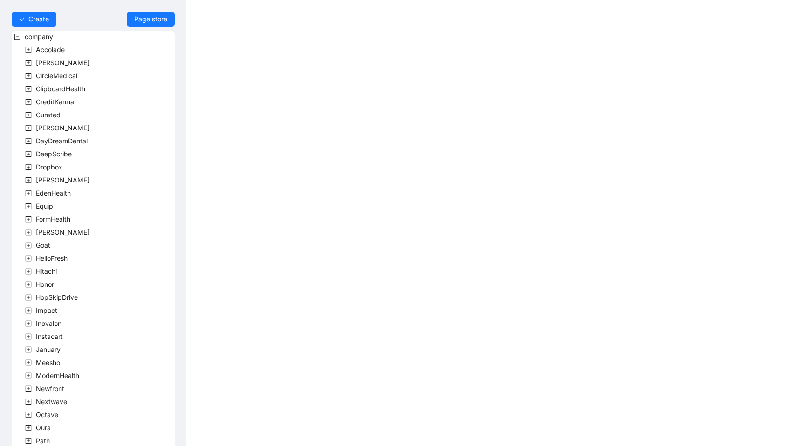 The height and width of the screenshot is (446, 805). Describe the element at coordinates (62, 128) in the screenshot. I see `span: Darby` at that location.